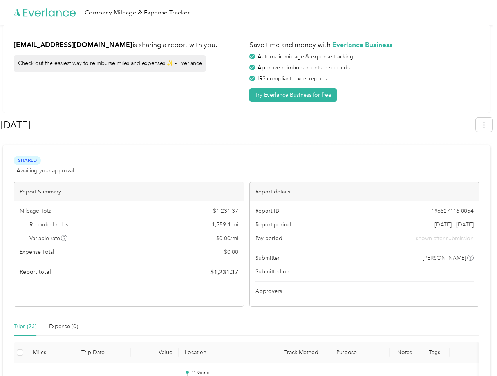  I want to click on th: Location, so click(228, 353).